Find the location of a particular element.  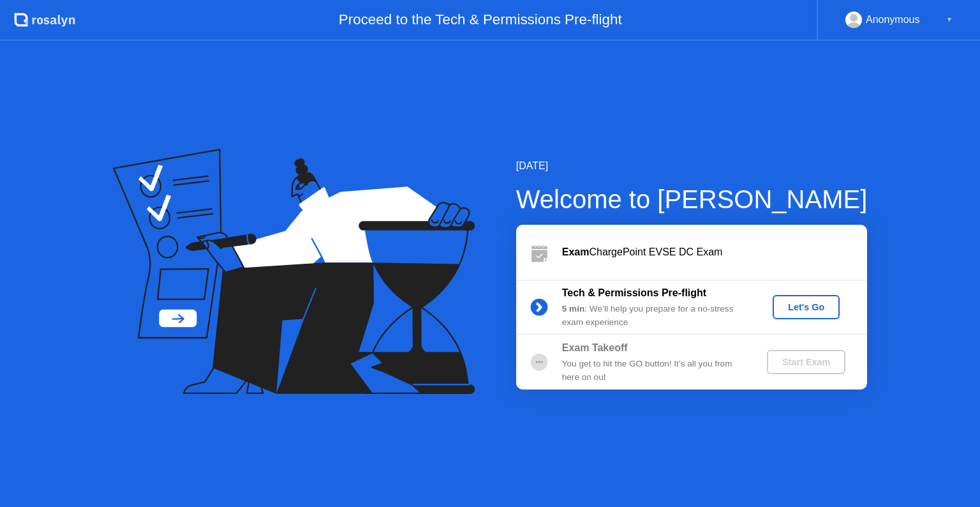

div: Let's Go is located at coordinates (806, 307).